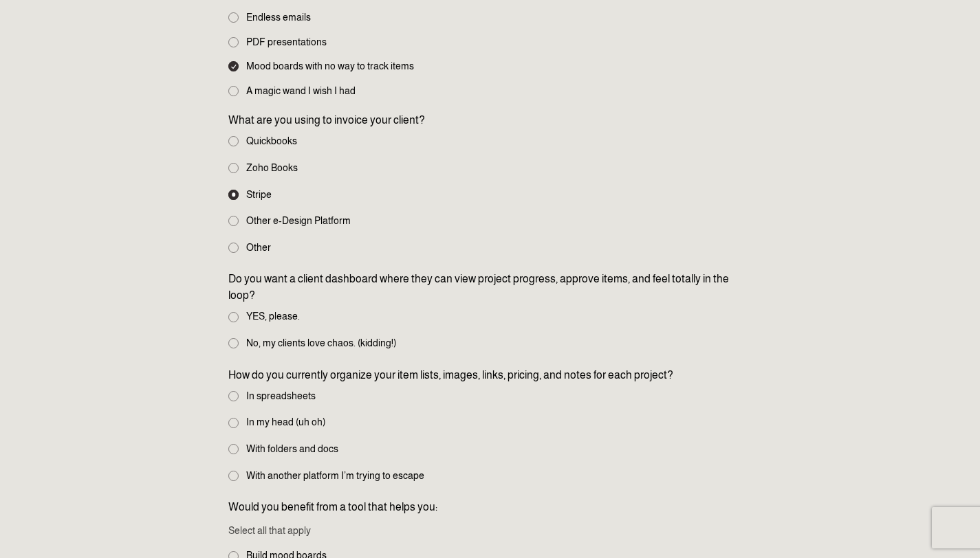 This screenshot has width=980, height=558. I want to click on span: Mood boards with no way to track items, so click(330, 66).